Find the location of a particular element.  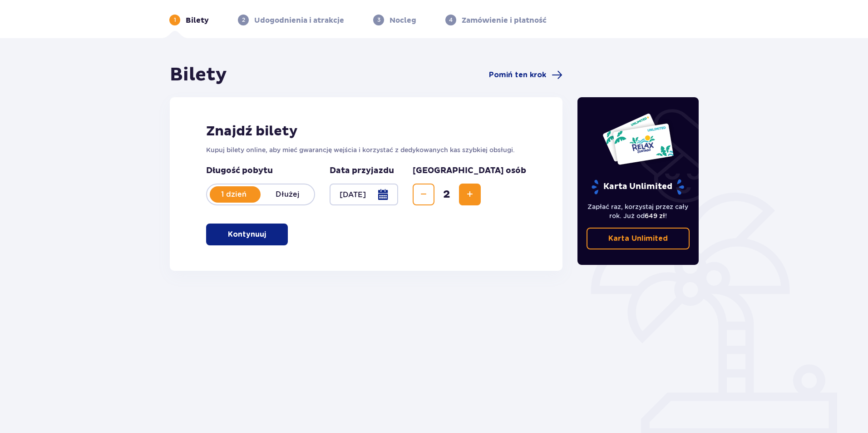

p: Udogodnienia i atrakcje is located at coordinates (299, 20).